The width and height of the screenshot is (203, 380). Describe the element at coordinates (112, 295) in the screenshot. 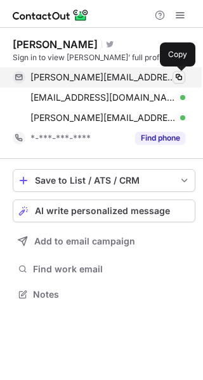

I see `span: Notes` at that location.